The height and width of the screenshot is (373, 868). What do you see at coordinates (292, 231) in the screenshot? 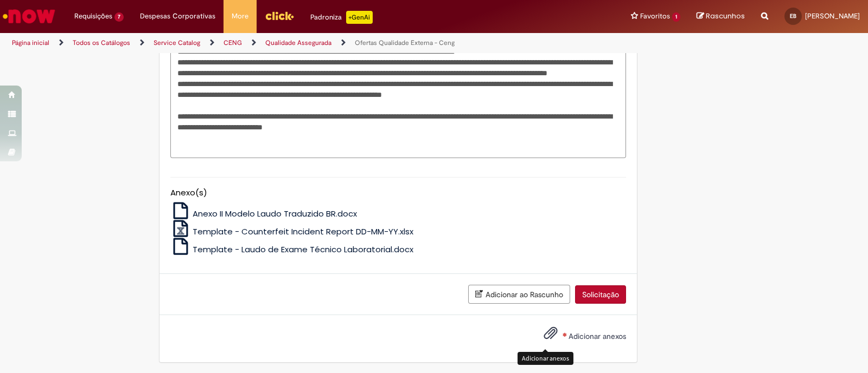
I see `a: Template - Counterfeit Incident Report DD-MM-YY.xlsx` at bounding box center [292, 231].